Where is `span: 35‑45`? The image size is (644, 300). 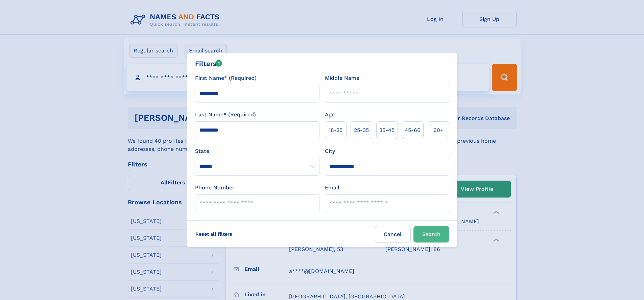
span: 35‑45 is located at coordinates (387, 130).